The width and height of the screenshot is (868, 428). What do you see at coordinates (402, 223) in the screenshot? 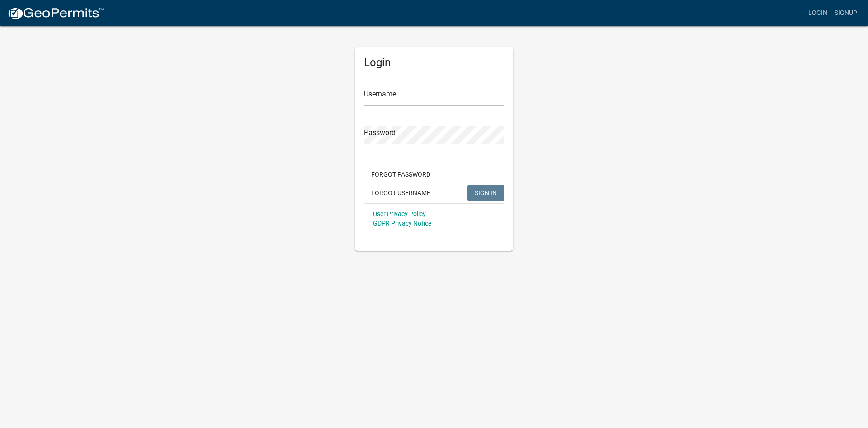
I see `a: GDPR Privacy Notice` at bounding box center [402, 223].